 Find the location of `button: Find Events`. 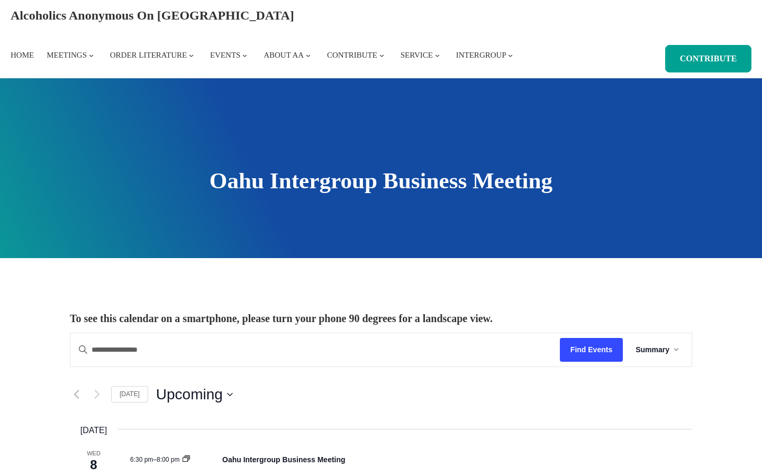

button: Find Events is located at coordinates (591, 350).